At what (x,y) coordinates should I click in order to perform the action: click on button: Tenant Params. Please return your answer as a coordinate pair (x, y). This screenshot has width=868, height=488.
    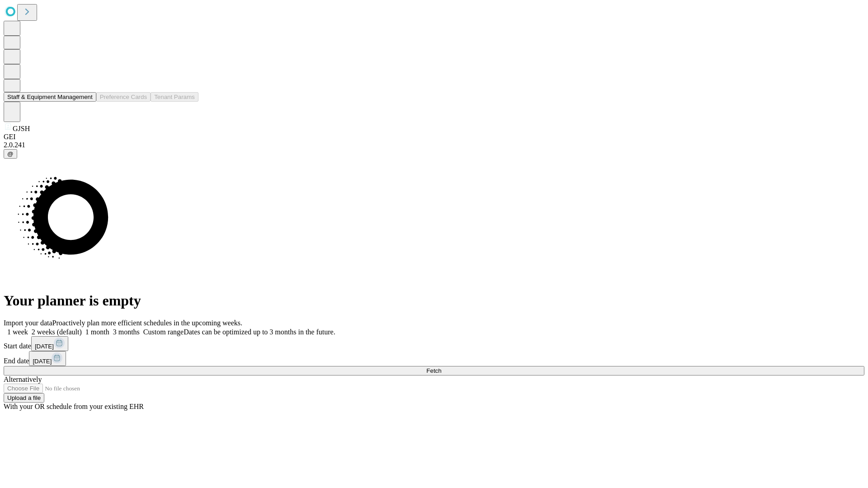
    Looking at the image, I should click on (175, 97).